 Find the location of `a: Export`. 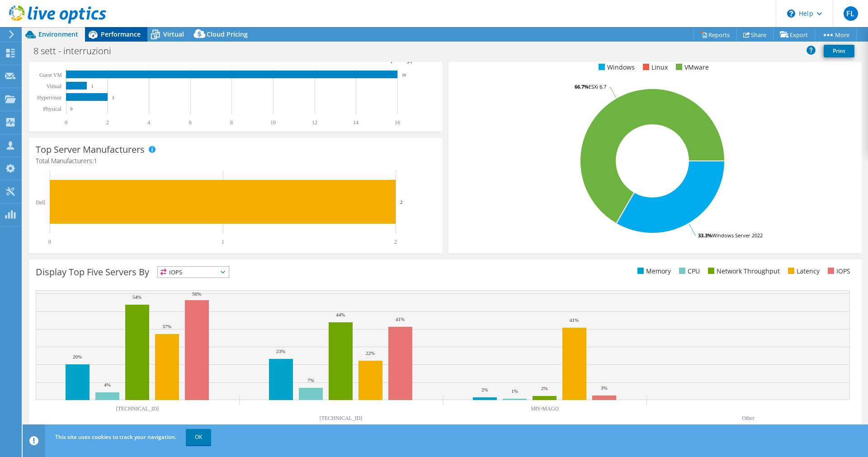

a: Export is located at coordinates (794, 34).